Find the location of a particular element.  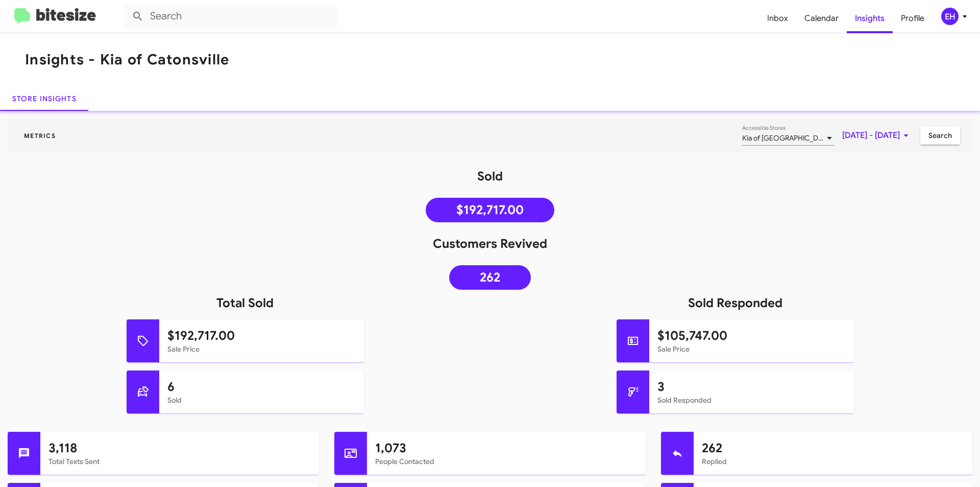

mat-card-subtitle: Sold is located at coordinates (261, 400).